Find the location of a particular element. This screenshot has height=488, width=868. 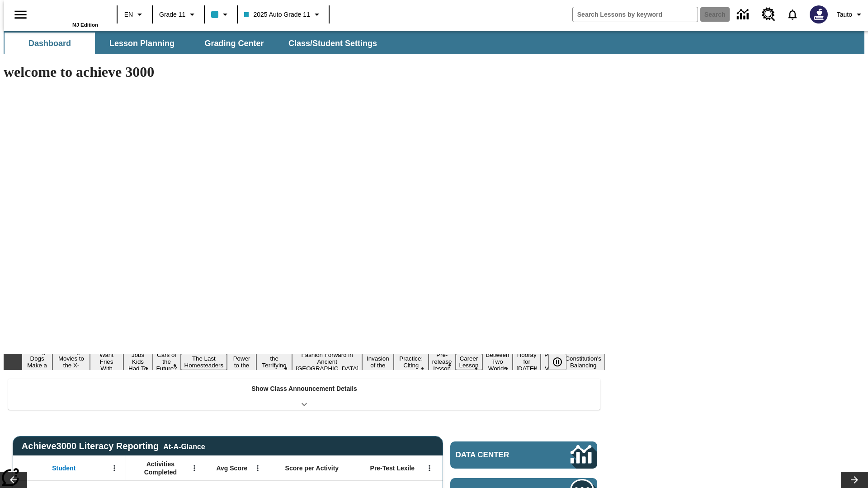

button: Slide 15 Hooray for Constitution Day! is located at coordinates (526, 361).